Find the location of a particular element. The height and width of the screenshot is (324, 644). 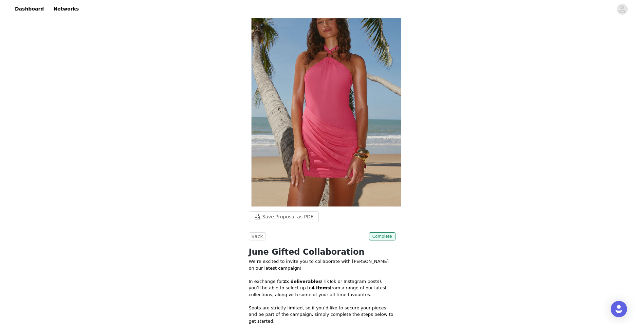

div: avatar is located at coordinates (621, 9).